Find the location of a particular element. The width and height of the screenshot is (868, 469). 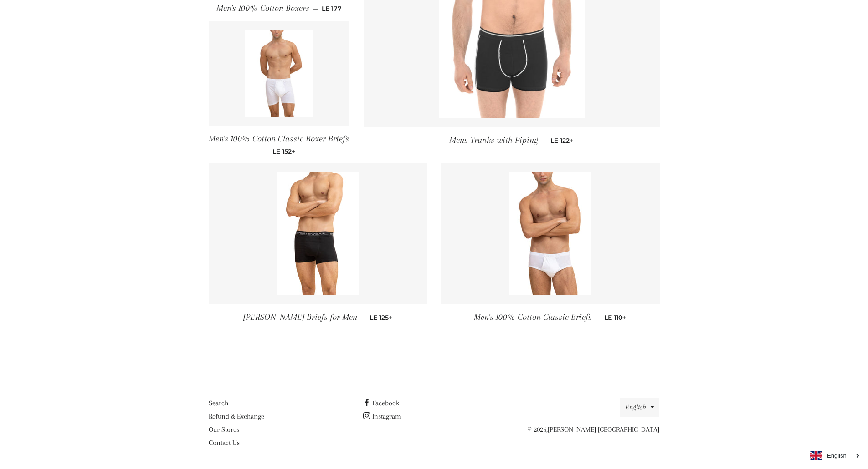

span: LE 122 is located at coordinates (562, 140).